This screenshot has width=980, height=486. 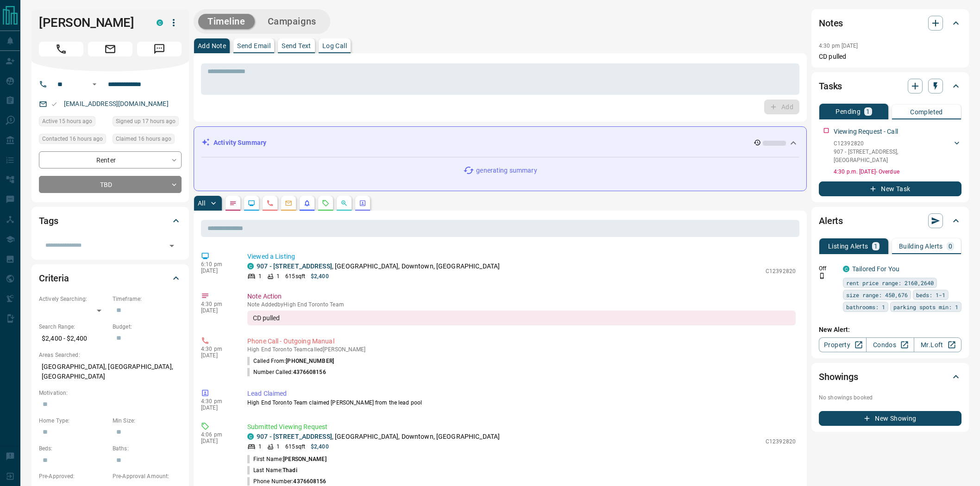 What do you see at coordinates (847, 111) in the screenshot?
I see `p: Pending` at bounding box center [847, 111].